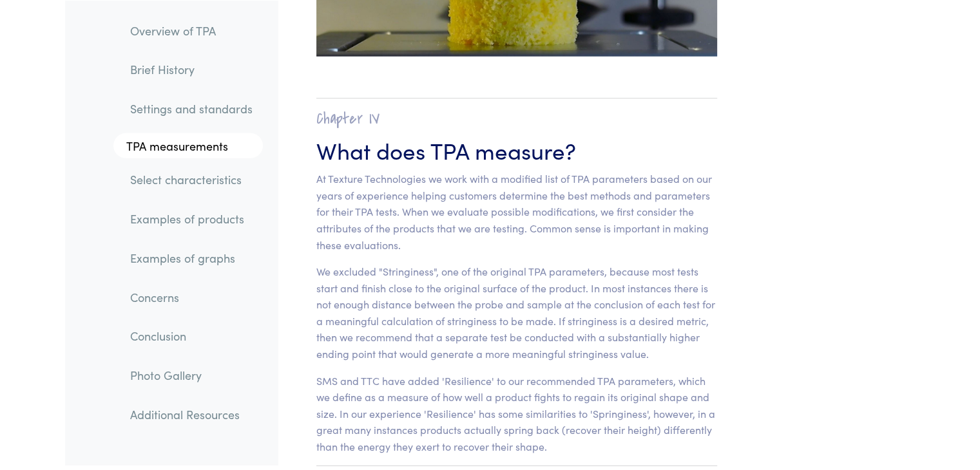 This screenshot has width=980, height=470. Describe the element at coordinates (191, 108) in the screenshot. I see `a: Settings and standards` at that location.